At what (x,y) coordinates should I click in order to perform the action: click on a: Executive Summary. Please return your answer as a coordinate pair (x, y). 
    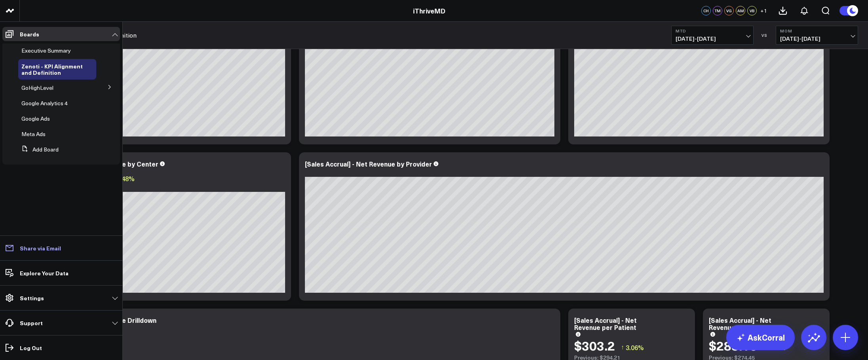
    Looking at the image, I should click on (46, 50).